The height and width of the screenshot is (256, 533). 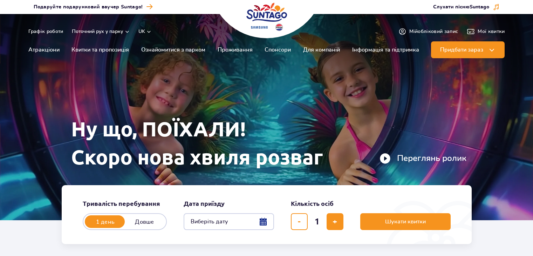 What do you see at coordinates (121, 203) in the screenshot?
I see `span: Тривалість перебування` at bounding box center [121, 203].